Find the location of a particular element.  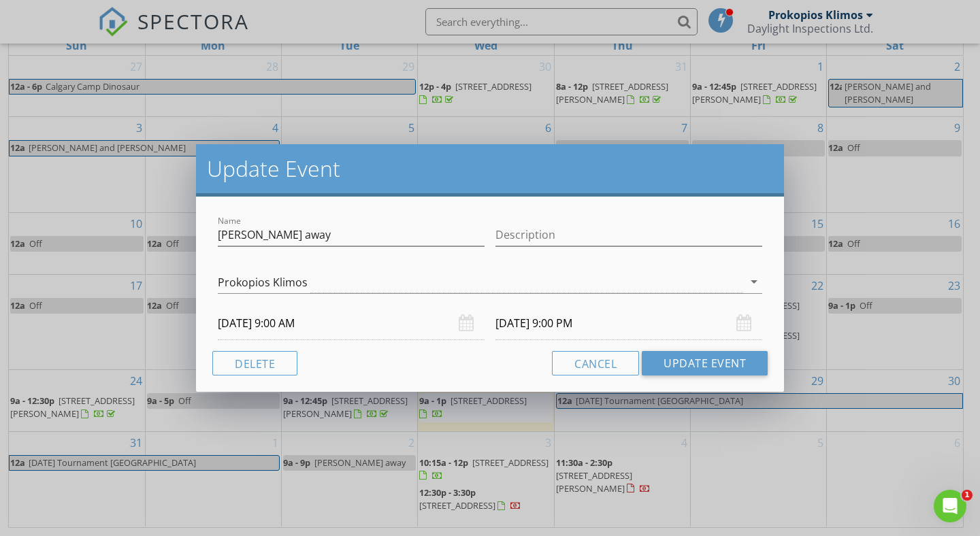

h2: Update Event is located at coordinates (490, 169).